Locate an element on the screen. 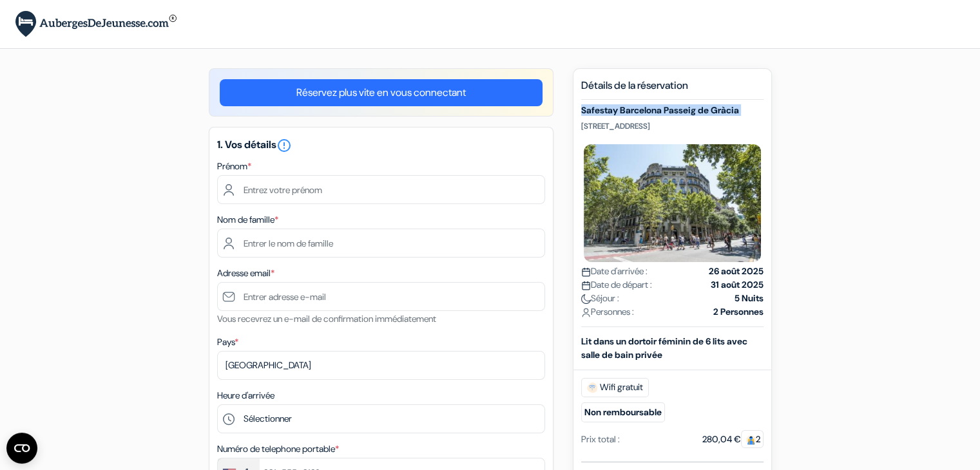 This screenshot has height=470, width=980. img: AubergesDeJeunesse.com is located at coordinates (96, 24).